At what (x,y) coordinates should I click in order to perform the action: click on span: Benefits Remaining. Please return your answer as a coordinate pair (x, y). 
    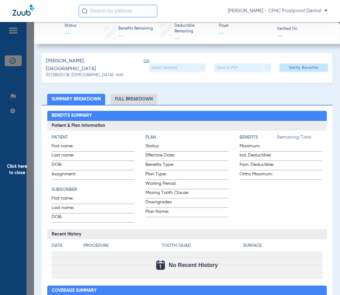
    Looking at the image, I should click on (136, 29).